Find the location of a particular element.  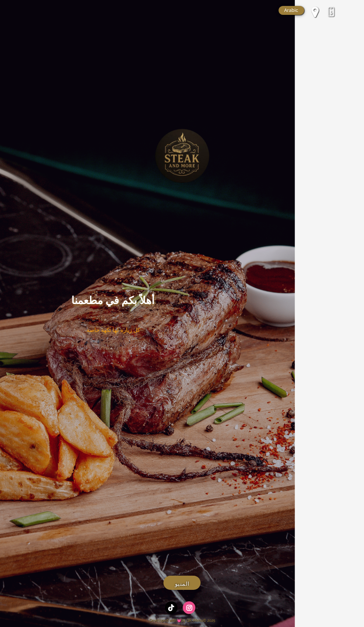

a: 2025 ©Developed withby QR-Menu is located at coordinates (182, 620).